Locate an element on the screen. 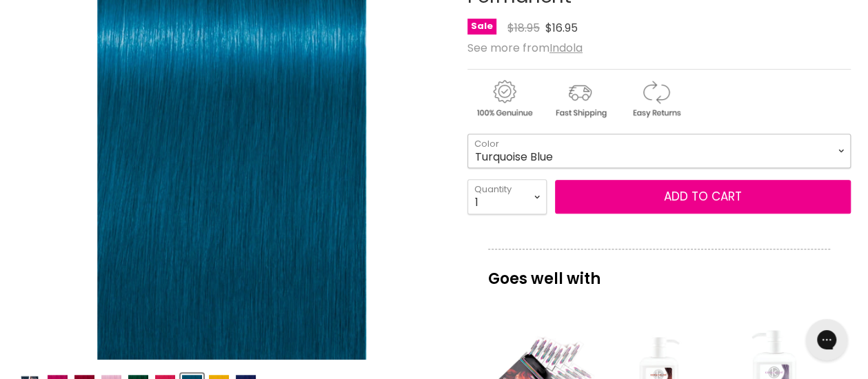 This screenshot has height=379, width=868. span: Sale is located at coordinates (482, 27).